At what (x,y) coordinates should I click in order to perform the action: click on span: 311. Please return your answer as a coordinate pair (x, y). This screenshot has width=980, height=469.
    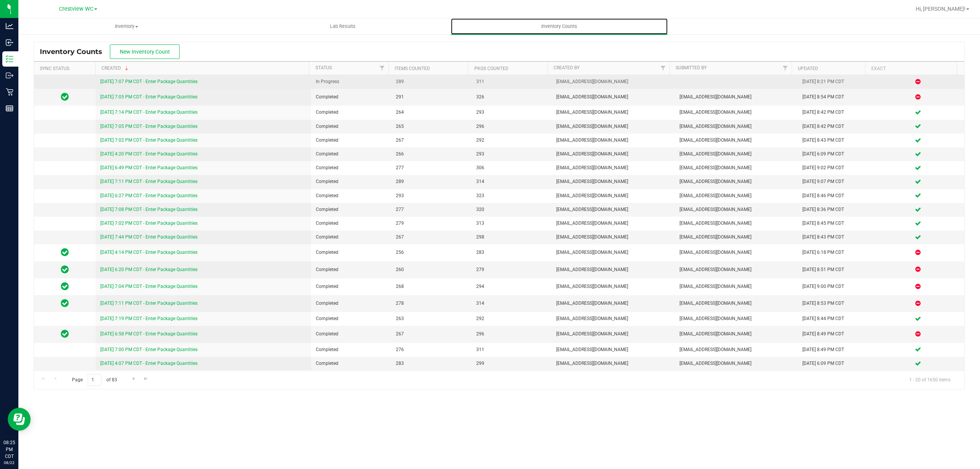
    Looking at the image, I should click on (512, 82).